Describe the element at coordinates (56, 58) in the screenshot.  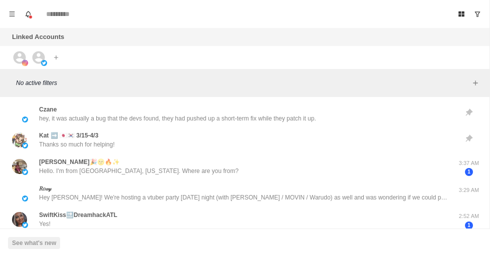
I see `button: Add account` at that location.